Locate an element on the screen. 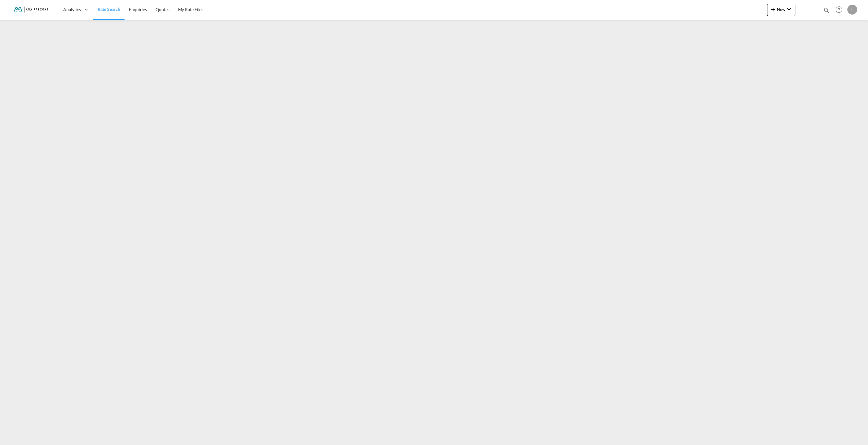 This screenshot has width=868, height=445. span: Help is located at coordinates (839, 10).